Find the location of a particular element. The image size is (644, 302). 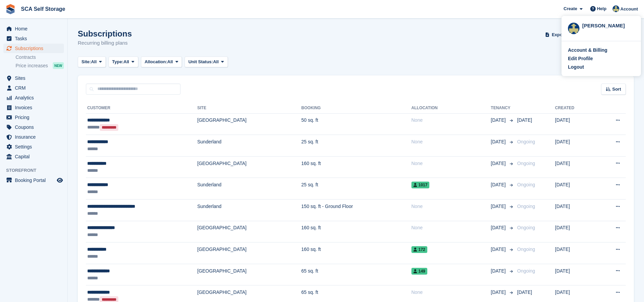

span: 1017 is located at coordinates (420, 185).